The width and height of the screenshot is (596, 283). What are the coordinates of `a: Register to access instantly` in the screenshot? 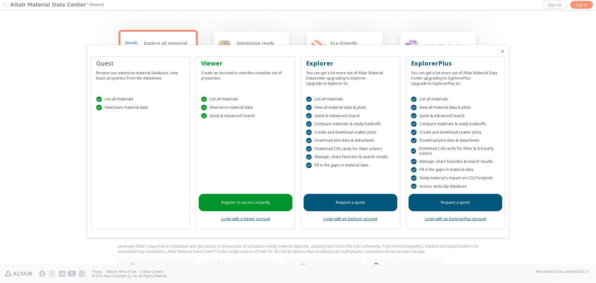 It's located at (245, 202).